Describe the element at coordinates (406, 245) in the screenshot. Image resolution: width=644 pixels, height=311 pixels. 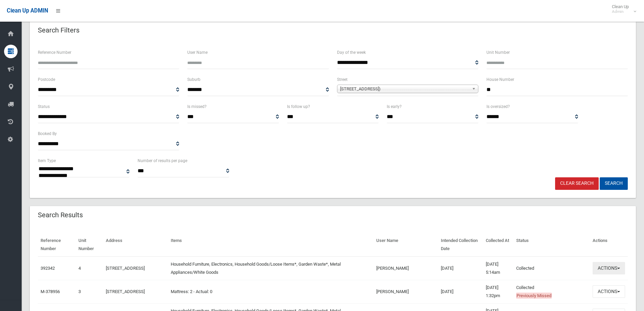
I see `th: User Name` at that location.